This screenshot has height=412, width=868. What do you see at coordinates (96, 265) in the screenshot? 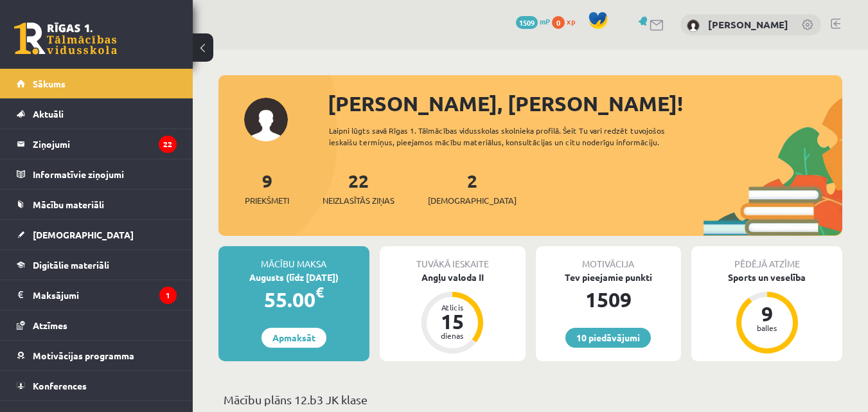
I see `a: Digitālie materiāli` at bounding box center [96, 265].